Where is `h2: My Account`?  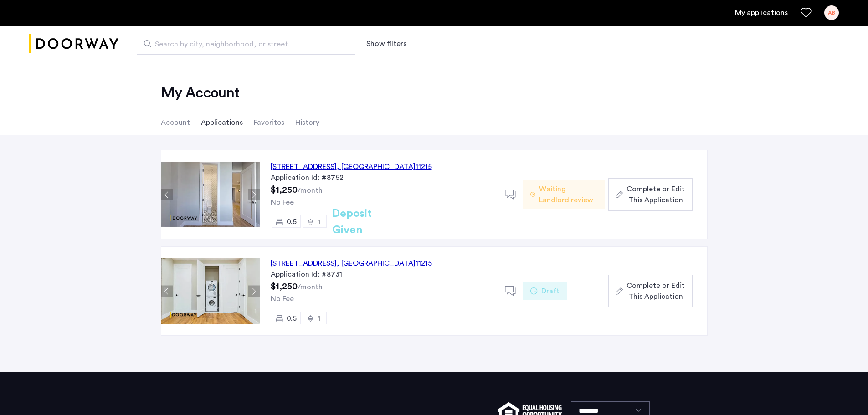 h2: My Account is located at coordinates (434, 93).